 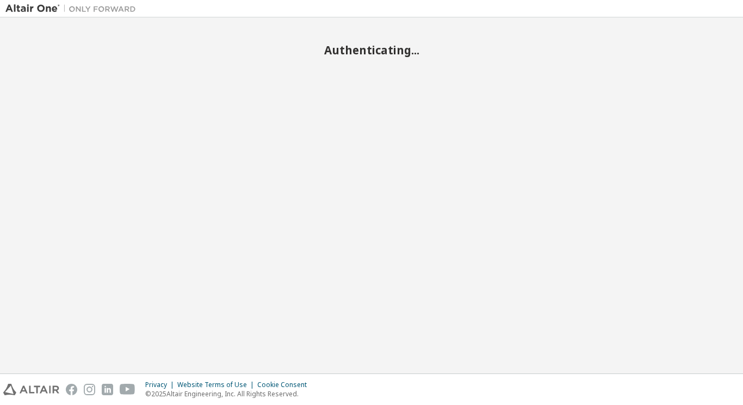 I want to click on div: Website Terms of Use, so click(x=217, y=385).